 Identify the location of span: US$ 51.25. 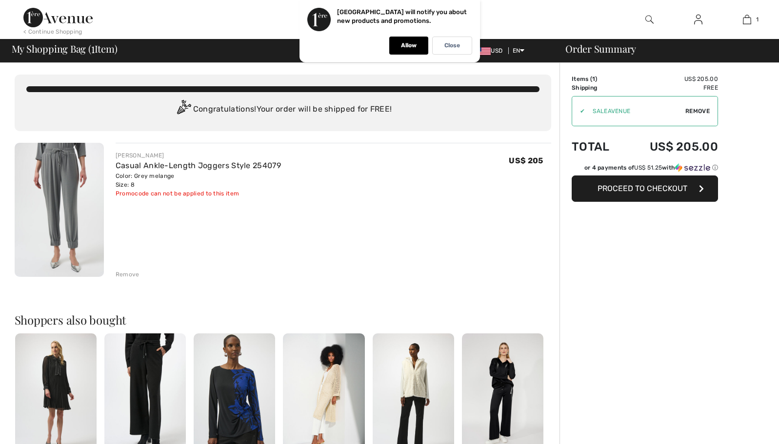
(648, 168).